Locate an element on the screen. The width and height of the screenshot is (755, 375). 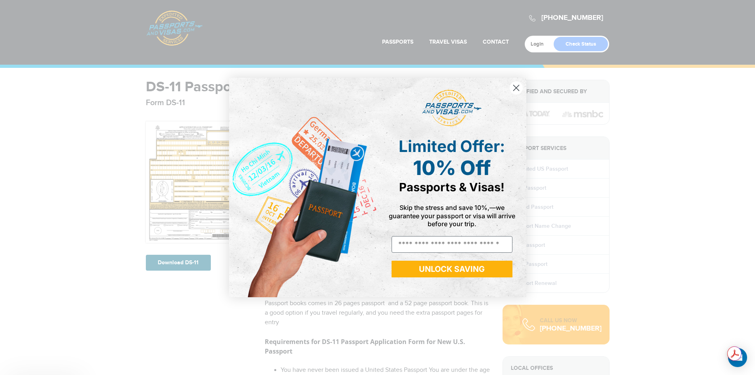
button: Close dialog is located at coordinates (516, 88).